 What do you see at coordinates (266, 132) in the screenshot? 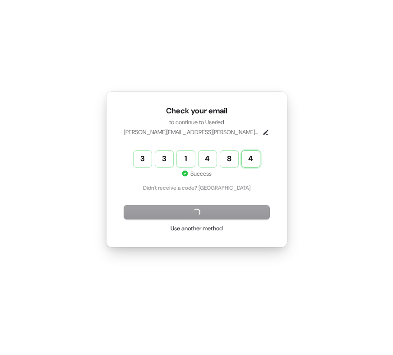
I see `button: Edit` at bounding box center [266, 132].